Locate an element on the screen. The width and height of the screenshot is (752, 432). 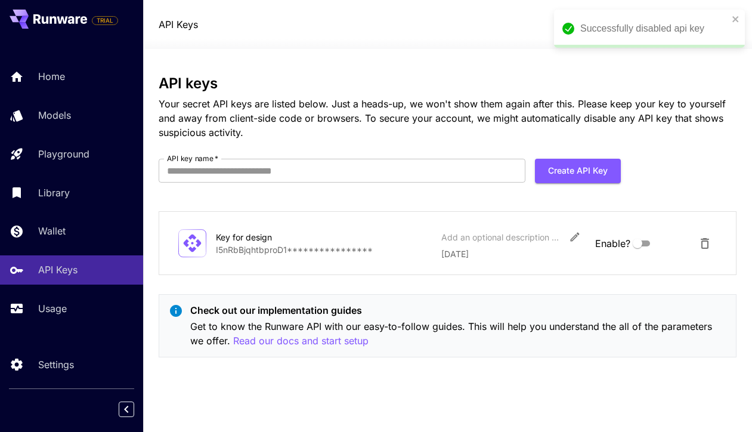
p: Settings is located at coordinates (56, 365).